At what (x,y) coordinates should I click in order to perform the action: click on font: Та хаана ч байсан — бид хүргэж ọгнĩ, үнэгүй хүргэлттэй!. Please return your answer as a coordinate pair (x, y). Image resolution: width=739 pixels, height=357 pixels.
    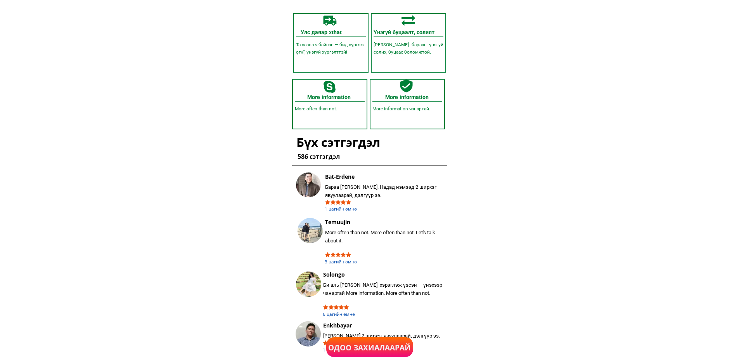
    Looking at the image, I should click on (330, 48).